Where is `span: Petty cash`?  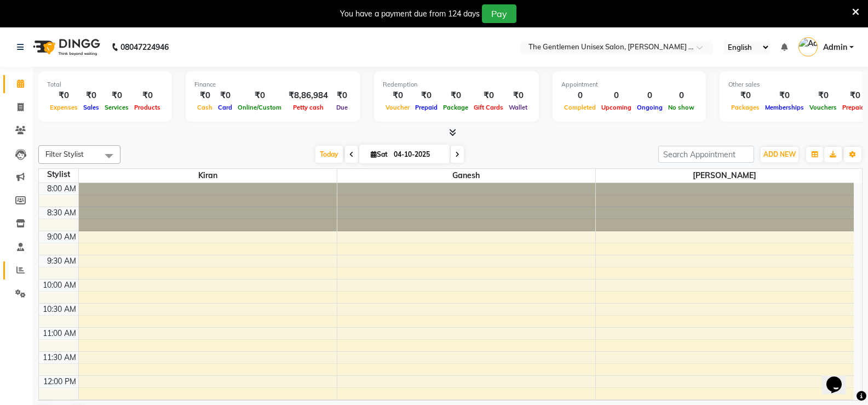 span: Petty cash is located at coordinates (309, 108).